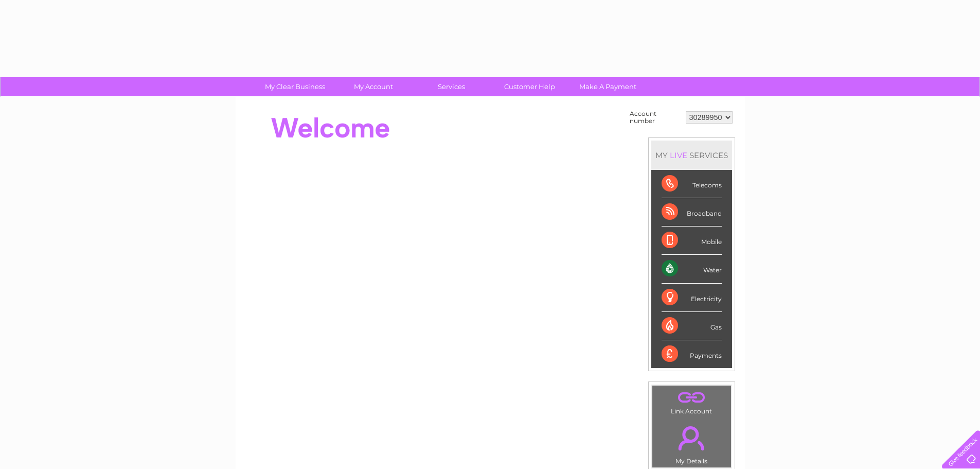 This screenshot has height=469, width=980. I want to click on div: MY SERVICES, so click(691, 155).